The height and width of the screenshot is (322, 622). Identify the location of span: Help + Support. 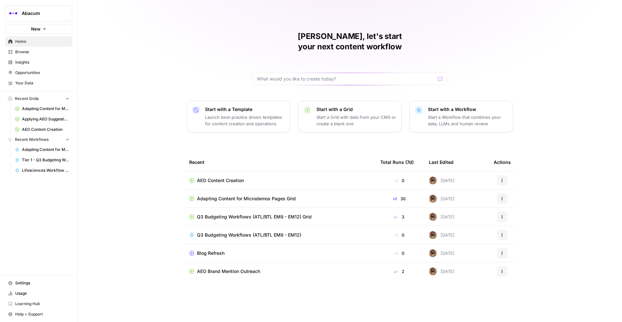
(42, 314).